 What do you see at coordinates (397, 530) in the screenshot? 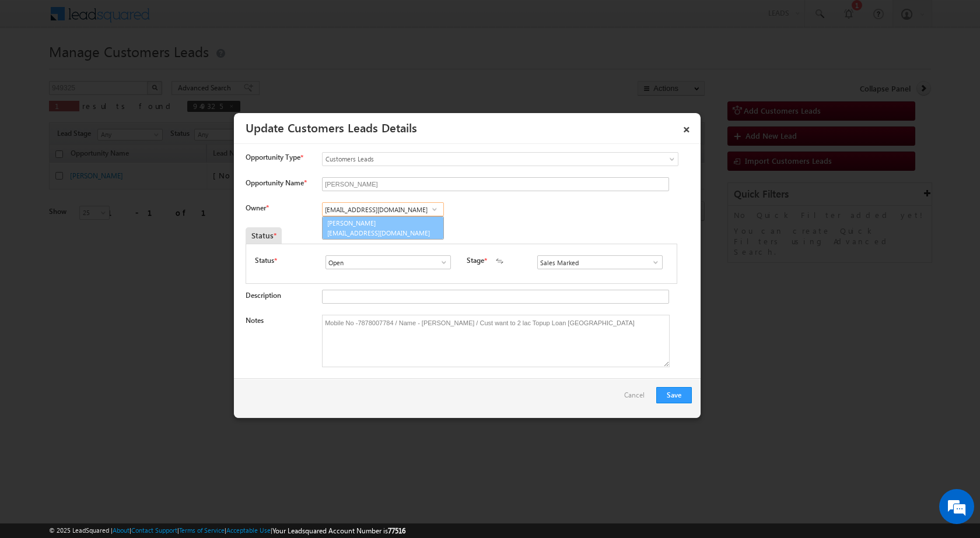
I see `span: 77516` at bounding box center [397, 530].